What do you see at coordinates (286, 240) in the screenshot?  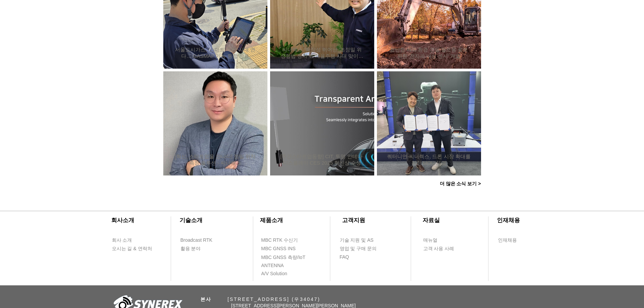 I see `a: MBC RTK 수신기` at bounding box center [286, 240].